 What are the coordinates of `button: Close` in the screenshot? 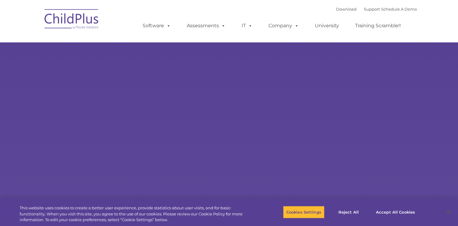 It's located at (448, 212).